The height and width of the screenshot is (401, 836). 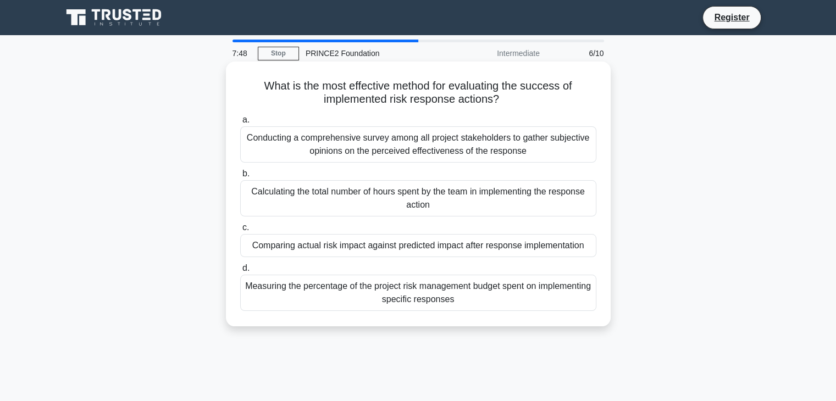 What do you see at coordinates (418, 93) in the screenshot?
I see `h5: What is the most effective method for evaluating the success of implemented risk response actions?` at bounding box center [418, 93].